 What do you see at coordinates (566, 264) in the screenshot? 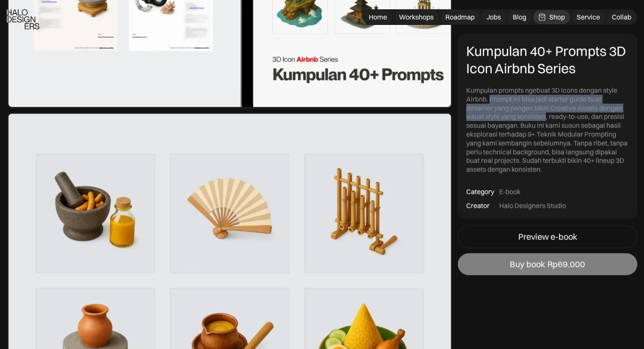
I see `div: Rp69.000` at bounding box center [566, 264].